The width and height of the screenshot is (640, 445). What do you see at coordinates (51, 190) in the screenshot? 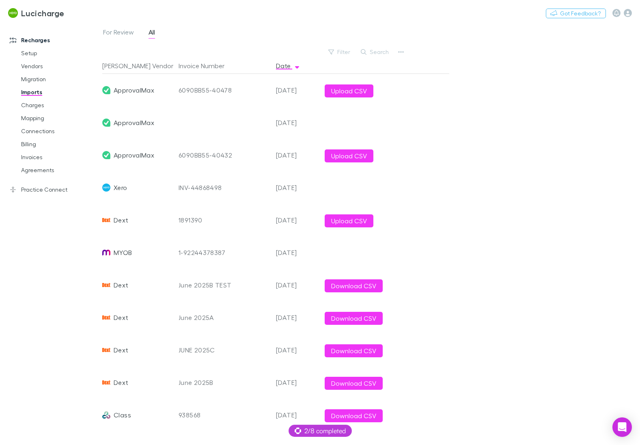
I see `a: Practice Connect` at bounding box center [51, 190].